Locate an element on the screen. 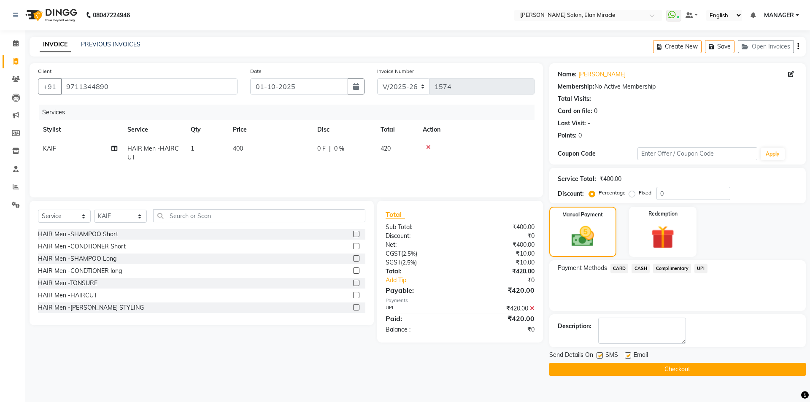 The height and width of the screenshot is (402, 810). label: Redemption is located at coordinates (663, 214).